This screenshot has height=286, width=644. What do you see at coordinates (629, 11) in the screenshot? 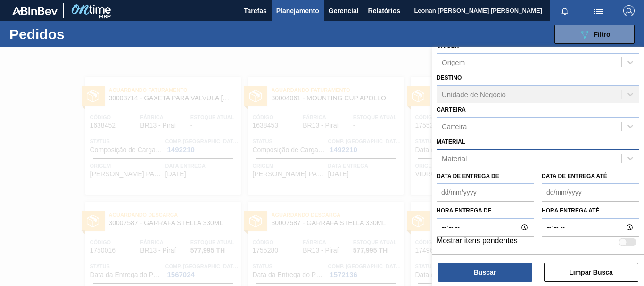
I see `img: Logout` at bounding box center [629, 11].